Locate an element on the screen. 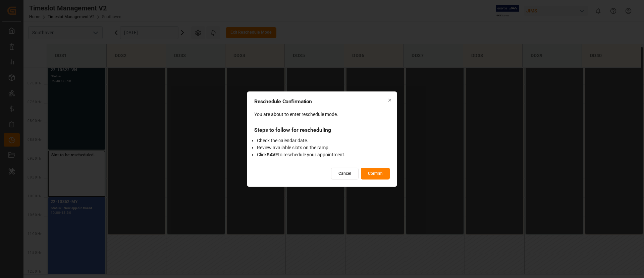 The width and height of the screenshot is (644, 278). button: Cancel is located at coordinates (345, 173).